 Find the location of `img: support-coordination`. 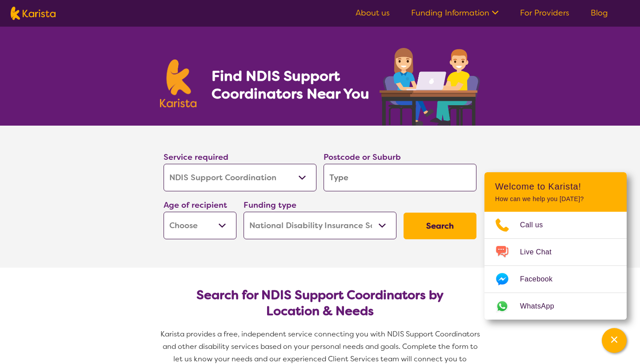

img: support-coordination is located at coordinates (430, 86).